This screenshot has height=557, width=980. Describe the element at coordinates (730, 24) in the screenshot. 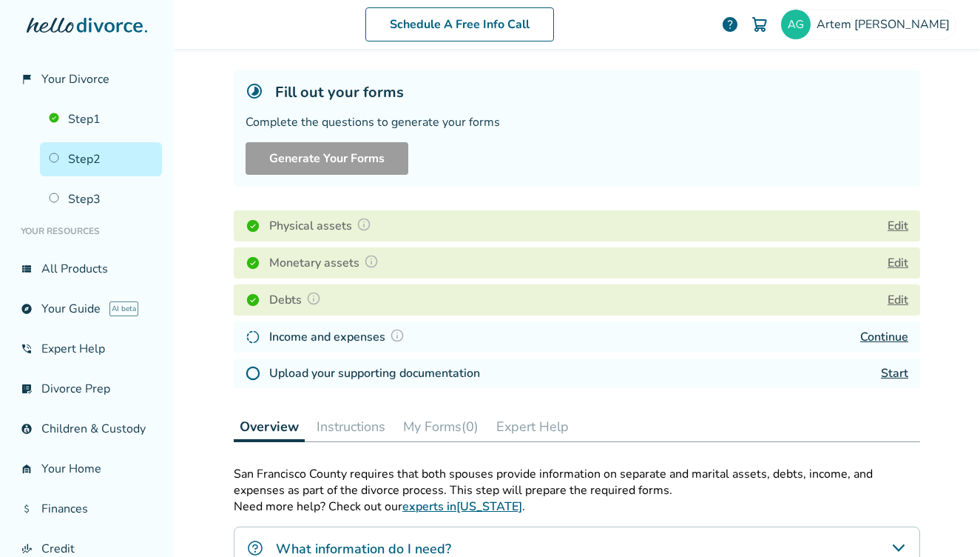

I see `a: help` at that location.